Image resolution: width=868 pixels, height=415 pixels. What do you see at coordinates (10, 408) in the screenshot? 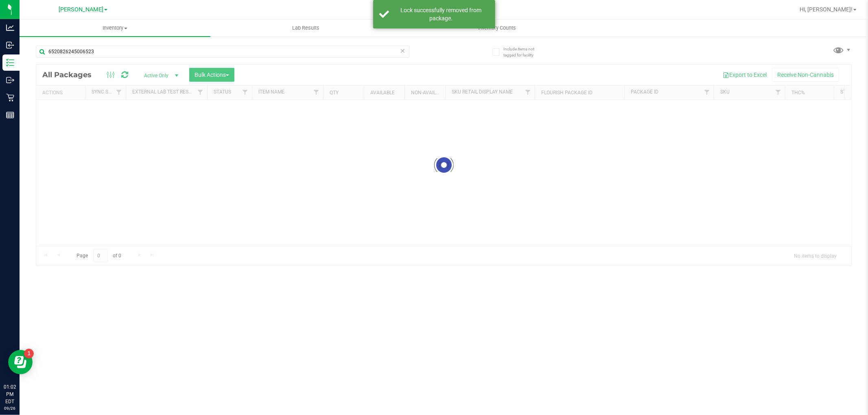
I see `p: 09/26` at bounding box center [10, 408].